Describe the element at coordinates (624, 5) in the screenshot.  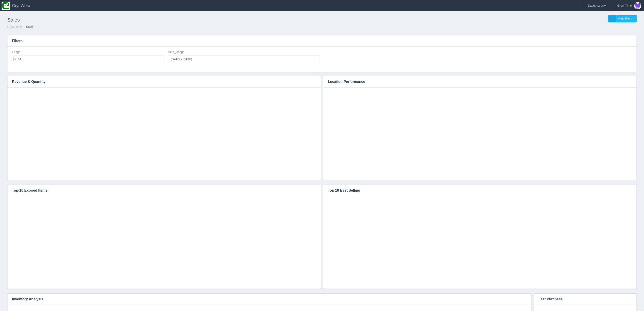
I see `div: GreenTime` at that location.